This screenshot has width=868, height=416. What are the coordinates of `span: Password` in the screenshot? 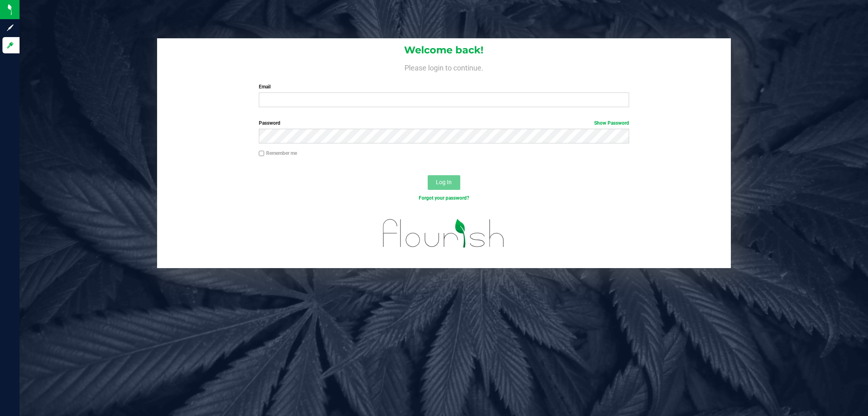 It's located at (270, 123).